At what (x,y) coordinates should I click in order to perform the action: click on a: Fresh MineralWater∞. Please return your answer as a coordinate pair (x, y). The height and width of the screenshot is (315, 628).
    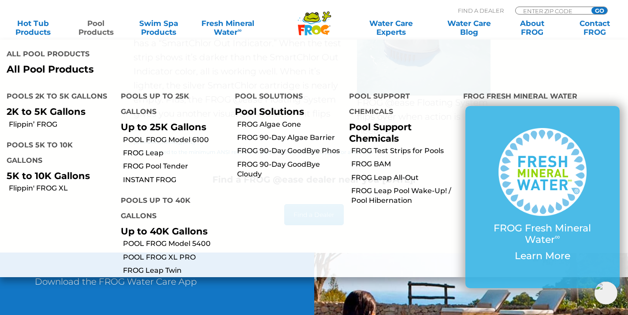
    Looking at the image, I should click on (227, 28).